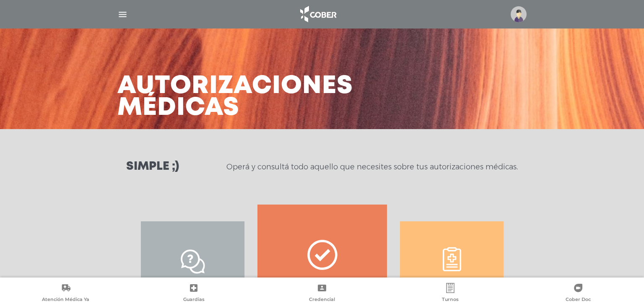  I want to click on img: profile-placeholder.svg, so click(519, 14).